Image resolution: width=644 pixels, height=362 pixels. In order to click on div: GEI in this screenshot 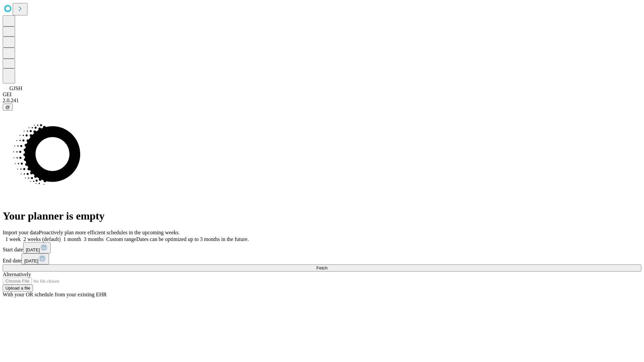, I will do `click(322, 94)`.